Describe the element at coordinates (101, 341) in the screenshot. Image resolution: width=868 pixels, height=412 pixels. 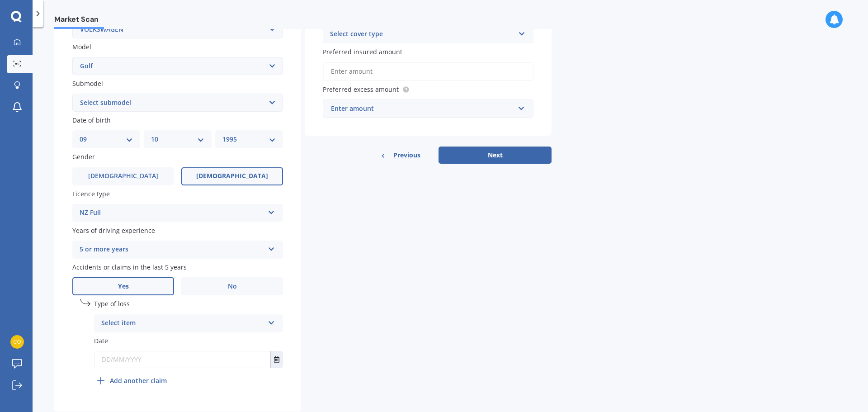
I see `span: Date` at that location.